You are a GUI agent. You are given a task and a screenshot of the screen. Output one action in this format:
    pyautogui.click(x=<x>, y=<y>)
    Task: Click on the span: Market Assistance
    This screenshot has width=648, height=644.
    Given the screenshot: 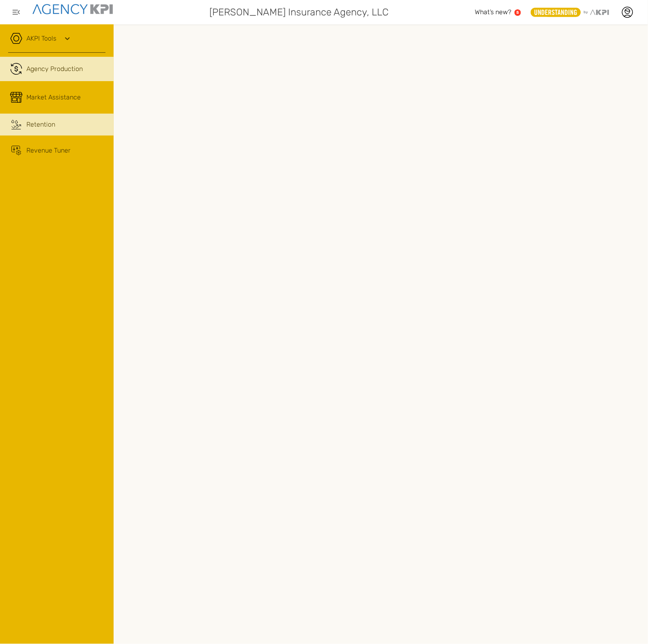 What is the action you would take?
    pyautogui.click(x=54, y=97)
    